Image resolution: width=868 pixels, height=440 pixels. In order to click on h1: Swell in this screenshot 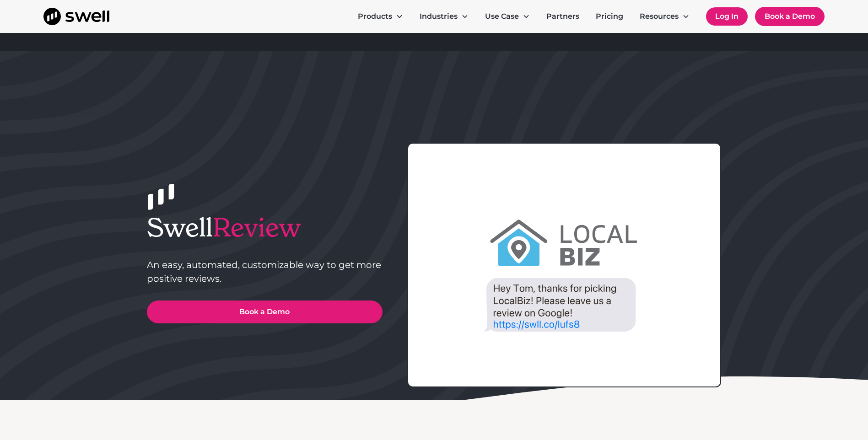, I will do `click(265, 227)`.